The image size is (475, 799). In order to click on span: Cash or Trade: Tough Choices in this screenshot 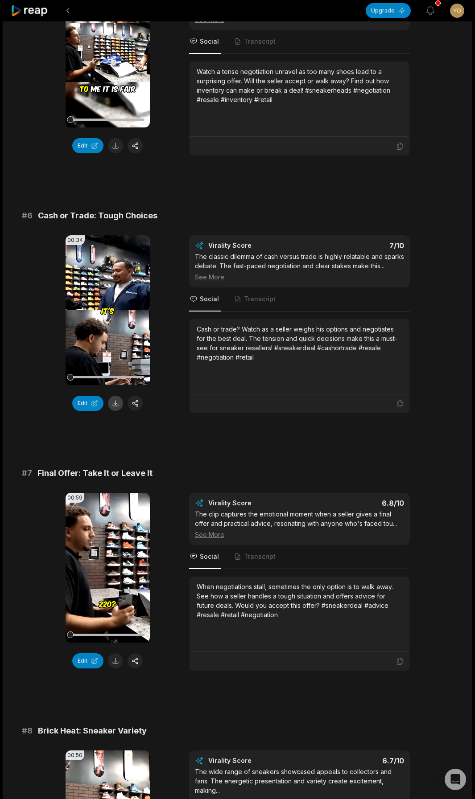, I will do `click(98, 216)`.